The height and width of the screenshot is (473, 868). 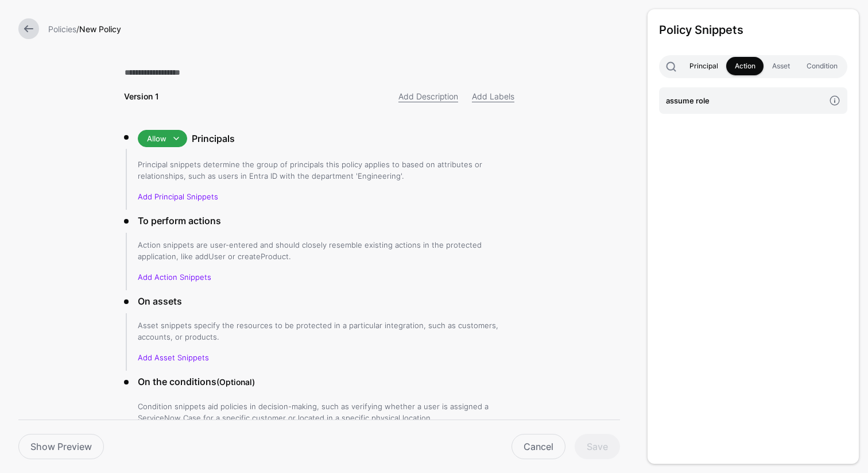 I want to click on p: Condition snippets aid policies in decision-making, such as verifying whether a user is assigned ..., so click(x=326, y=412).